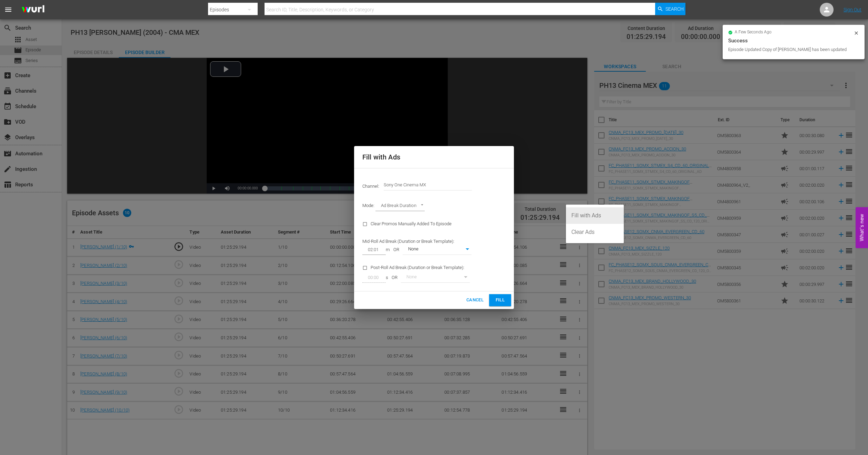 This screenshot has width=868, height=455. What do you see at coordinates (475, 300) in the screenshot?
I see `button: Cancel` at bounding box center [475, 300].